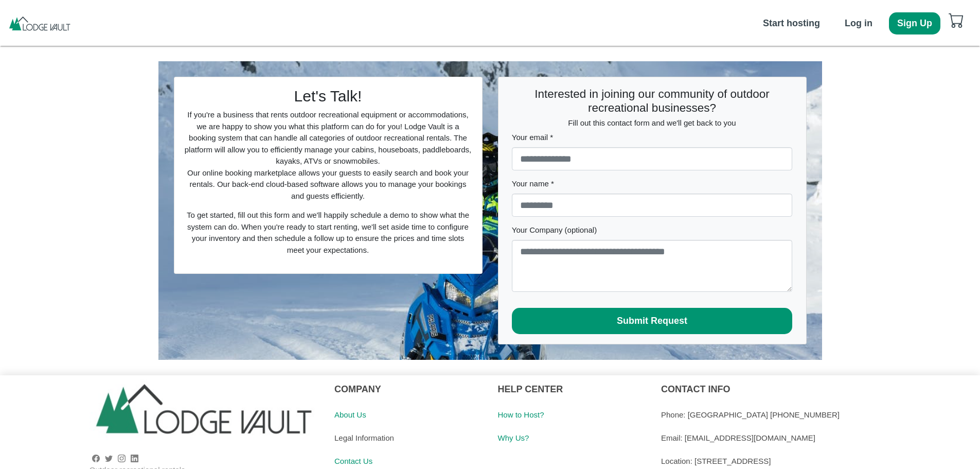 The height and width of the screenshot is (469, 980). Describe the element at coordinates (351, 414) in the screenshot. I see `a: About Us` at that location.